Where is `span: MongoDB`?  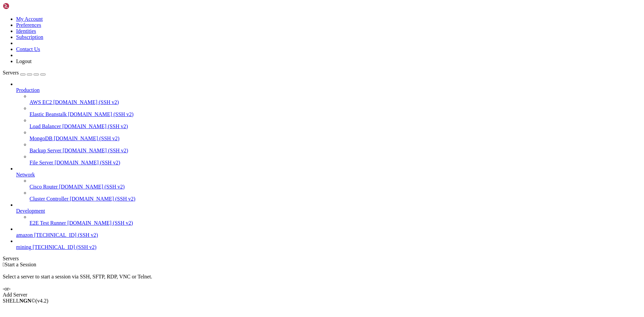 span: MongoDB is located at coordinates (41, 138).